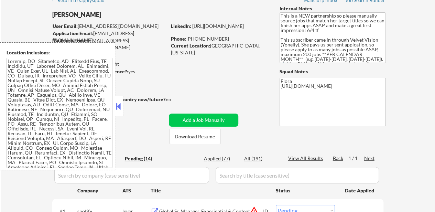 Image resolution: width=435 pixels, height=212 pixels. I want to click on div: Location Inclusions:, so click(60, 53).